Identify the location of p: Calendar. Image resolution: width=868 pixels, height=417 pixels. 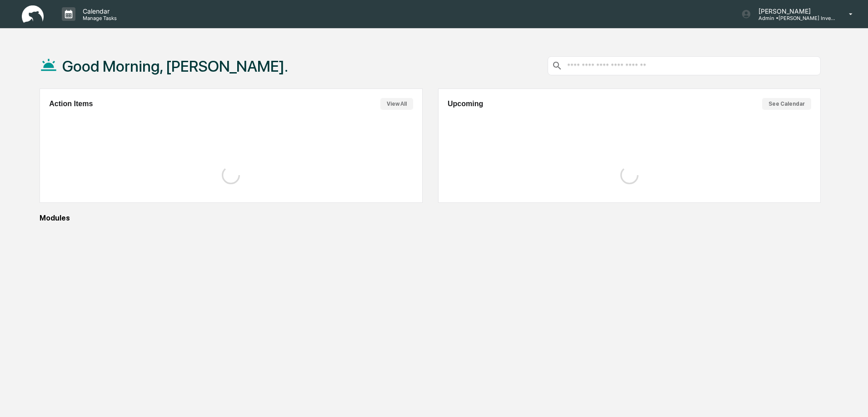
(98, 11).